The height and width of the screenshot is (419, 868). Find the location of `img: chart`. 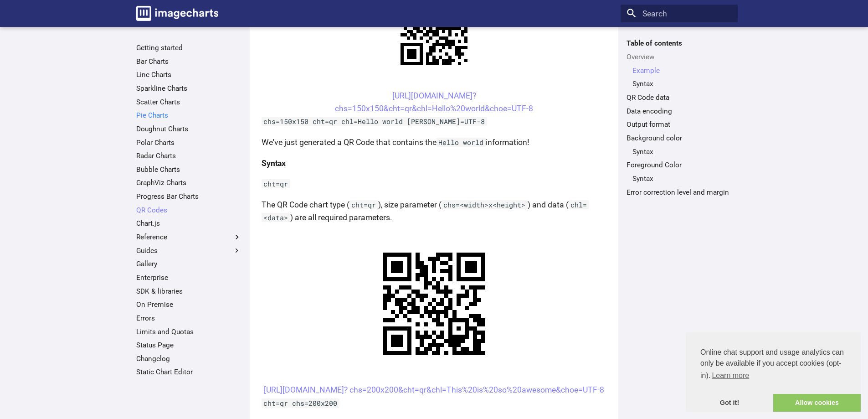

img: chart is located at coordinates (434, 304).